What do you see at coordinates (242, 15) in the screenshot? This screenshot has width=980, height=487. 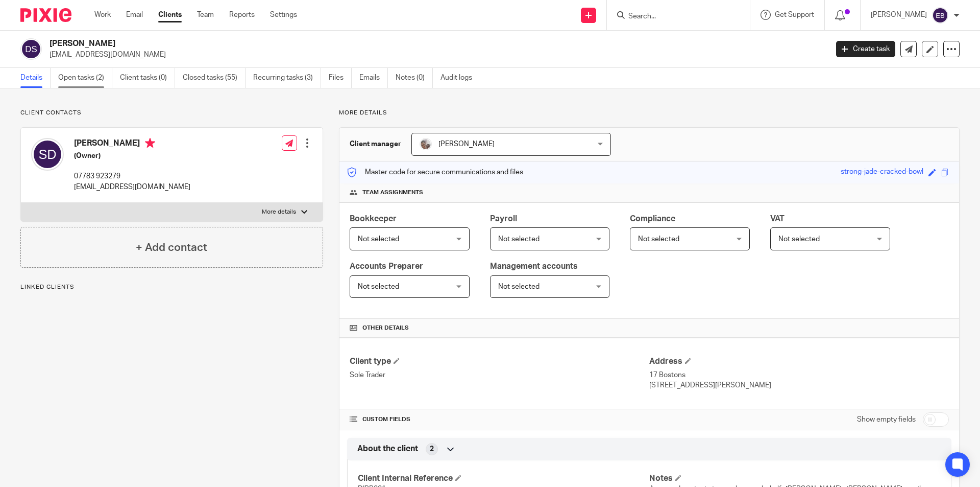 I see `a: Reports` at bounding box center [242, 15].